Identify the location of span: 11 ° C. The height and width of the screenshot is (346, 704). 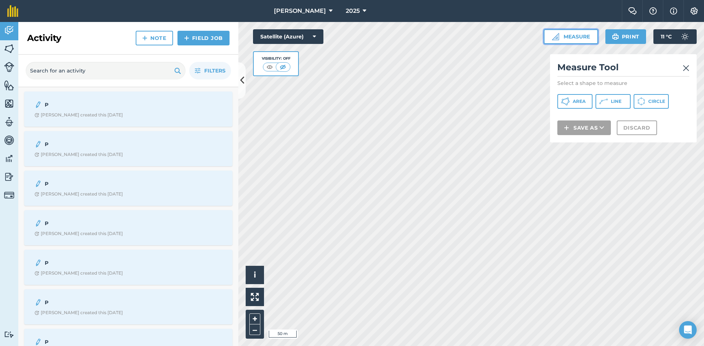
(666, 37).